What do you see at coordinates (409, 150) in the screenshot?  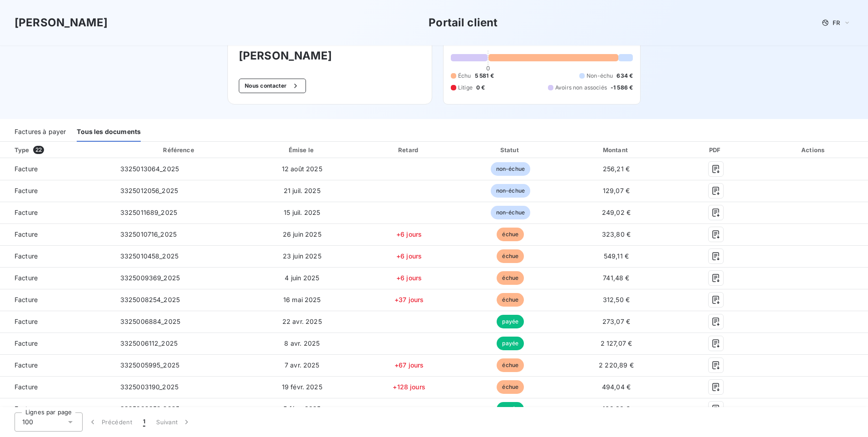 I see `div: Retard` at bounding box center [409, 150].